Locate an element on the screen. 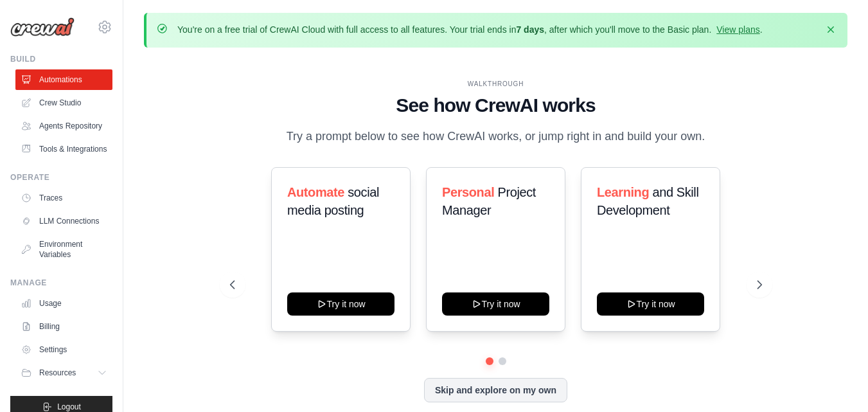 The image size is (868, 412). h1: See how CrewAI works is located at coordinates (496, 105).